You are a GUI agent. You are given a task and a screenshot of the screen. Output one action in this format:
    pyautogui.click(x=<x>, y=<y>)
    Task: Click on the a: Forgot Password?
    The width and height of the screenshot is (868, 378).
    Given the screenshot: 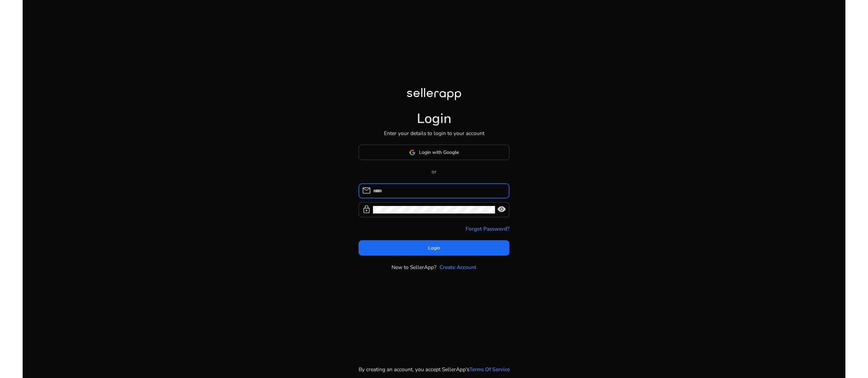 What is the action you would take?
    pyautogui.click(x=487, y=229)
    